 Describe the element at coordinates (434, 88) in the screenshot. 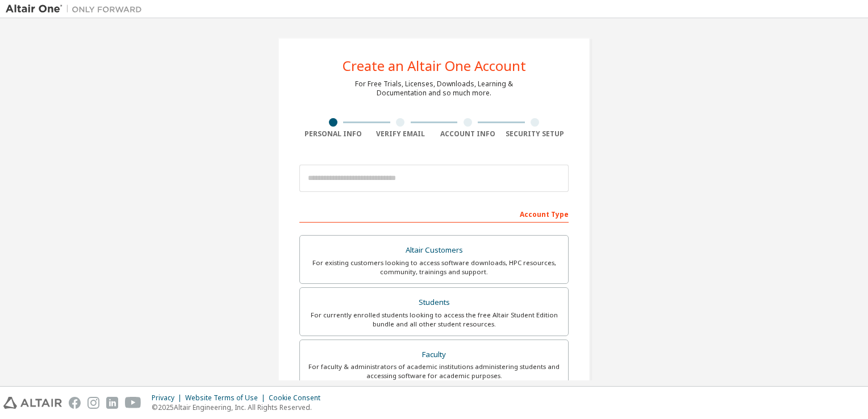

I see `div: For Free Trials, Licenses, Downloads, Learning & Documentation and so much more.` at that location.